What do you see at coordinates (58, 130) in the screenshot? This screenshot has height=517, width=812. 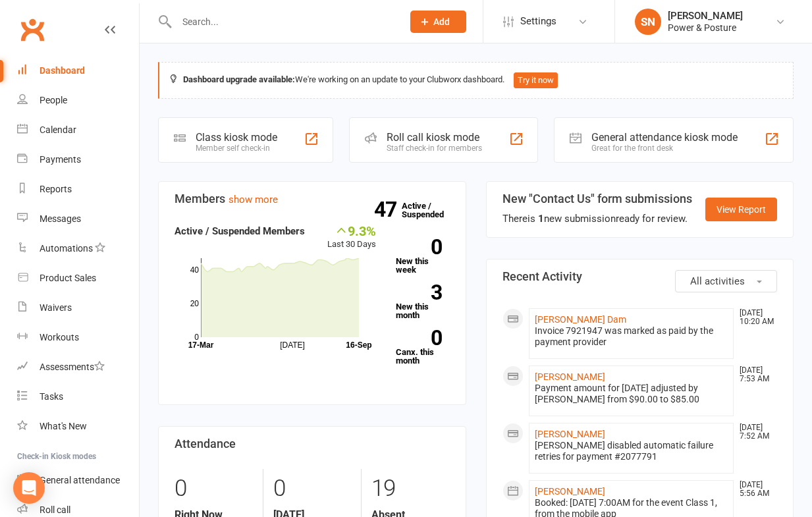 I see `div: Calendar` at bounding box center [58, 130].